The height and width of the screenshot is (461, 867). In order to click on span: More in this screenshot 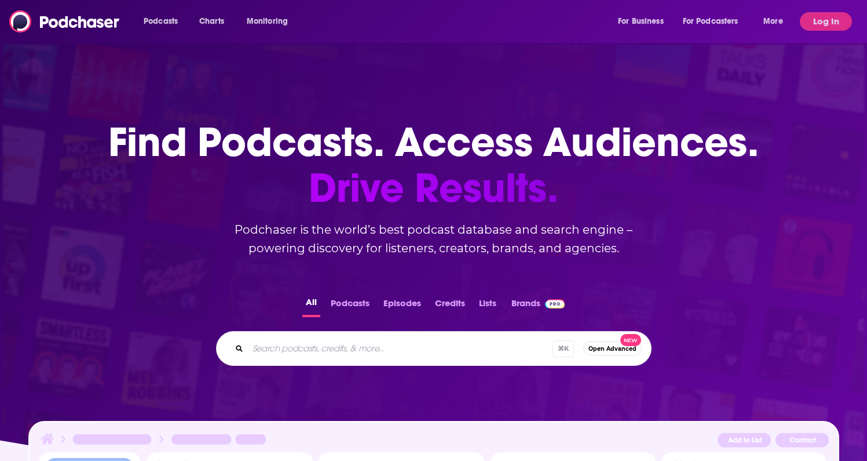, I will do `click(773, 21)`.